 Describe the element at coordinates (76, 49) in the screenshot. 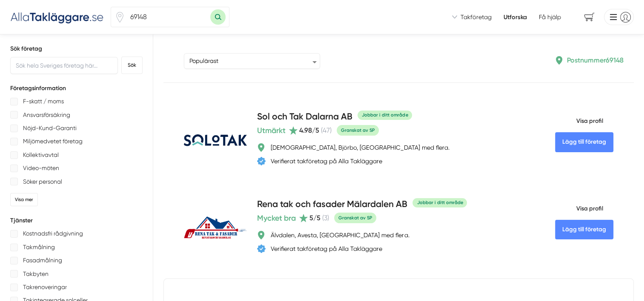

I see `h5: Sök företag` at that location.